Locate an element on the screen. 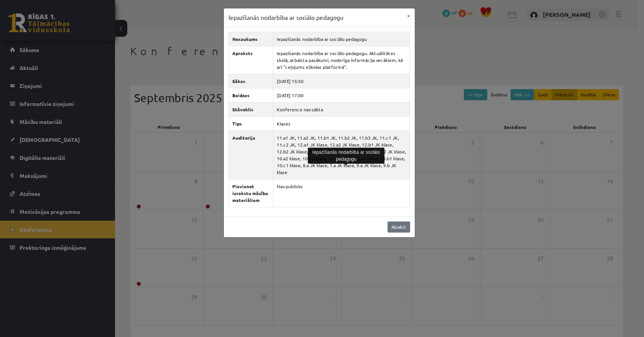  th: Apraksts is located at coordinates (250, 60).